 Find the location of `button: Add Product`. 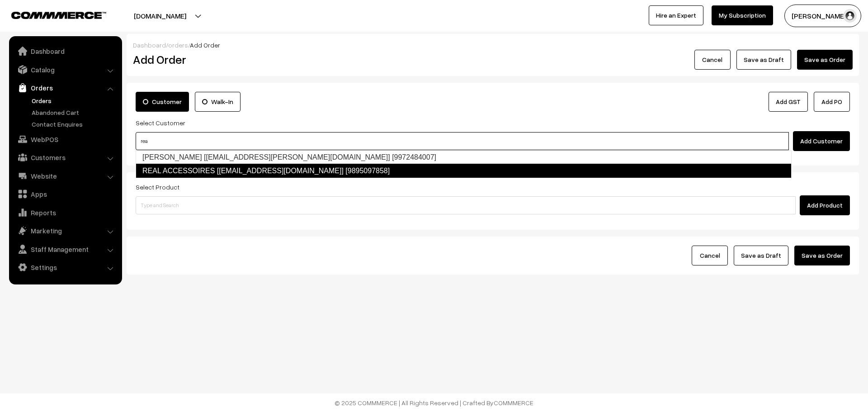

button: Add Product is located at coordinates (825, 205).